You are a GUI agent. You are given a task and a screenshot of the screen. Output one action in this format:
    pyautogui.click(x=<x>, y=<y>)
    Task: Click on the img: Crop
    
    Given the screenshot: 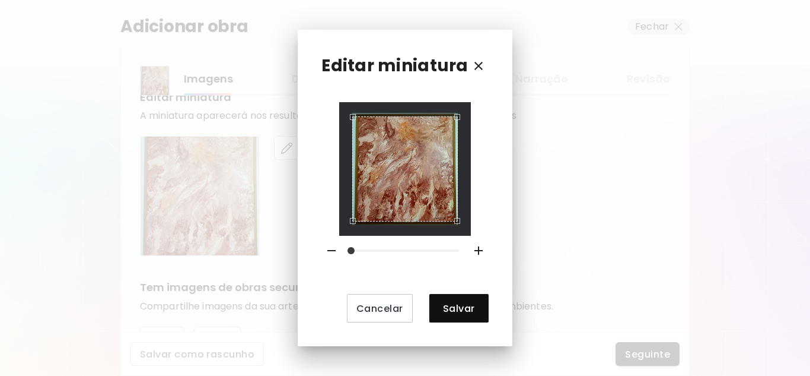 What is the action you would take?
    pyautogui.click(x=405, y=169)
    